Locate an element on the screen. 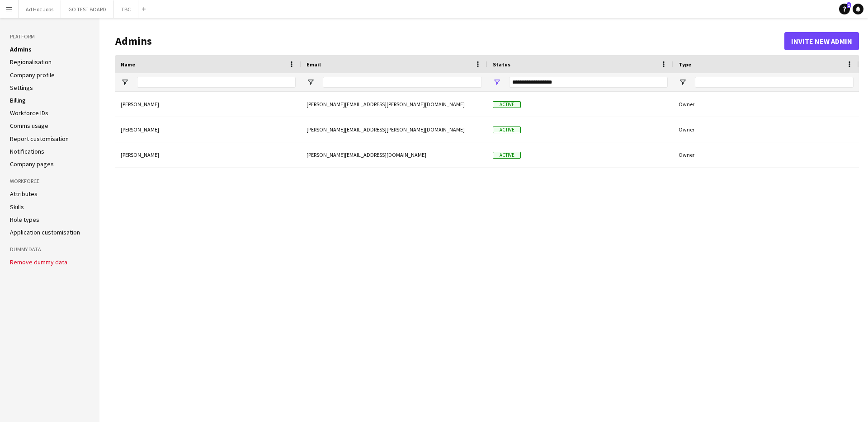 This screenshot has height=422, width=868. a: Attributes is located at coordinates (23, 193).